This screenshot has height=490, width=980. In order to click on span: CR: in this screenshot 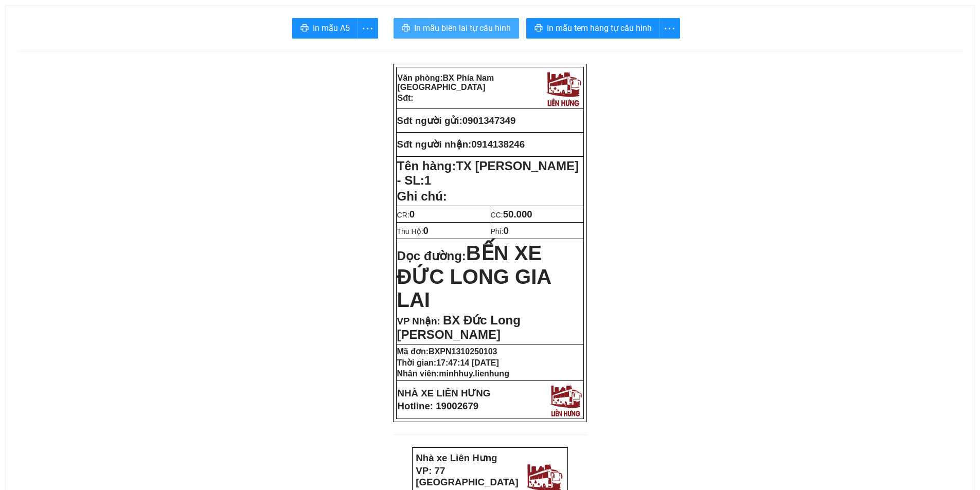, I will do `click(406, 215)`.